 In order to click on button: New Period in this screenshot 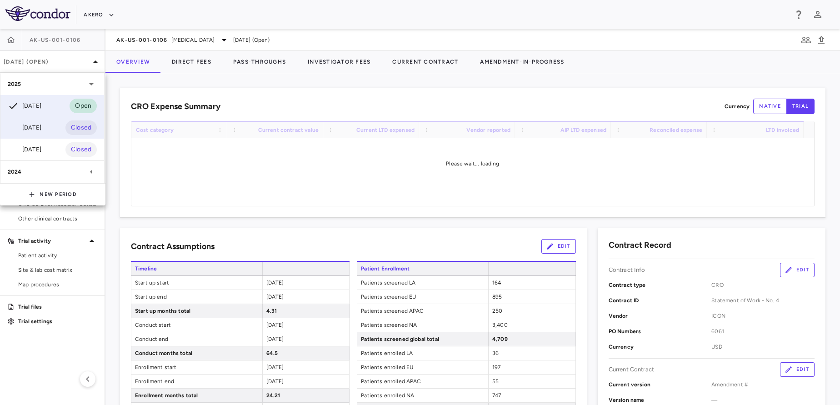, I will do `click(53, 195)`.